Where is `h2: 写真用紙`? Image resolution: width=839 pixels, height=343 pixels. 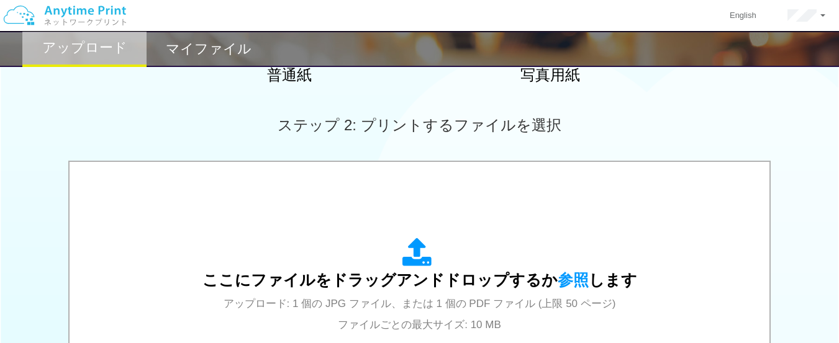 h2: 写真用紙 is located at coordinates (550, 75).